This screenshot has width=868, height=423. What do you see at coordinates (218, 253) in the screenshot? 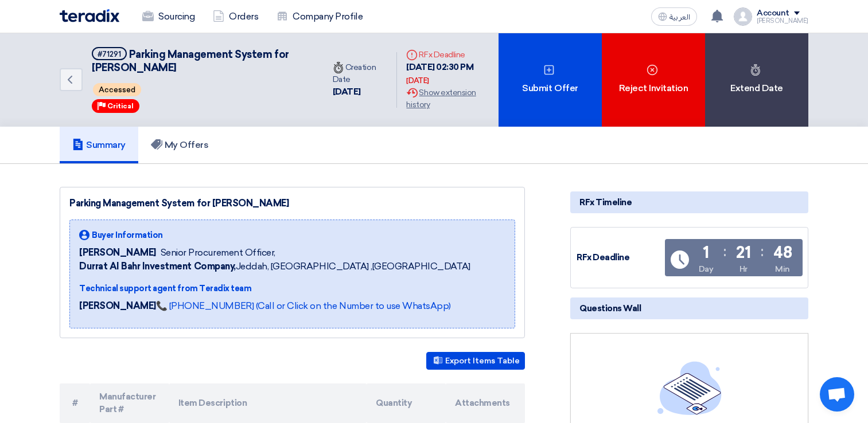
I see `span: Senior Procurement Officer,` at bounding box center [218, 253].